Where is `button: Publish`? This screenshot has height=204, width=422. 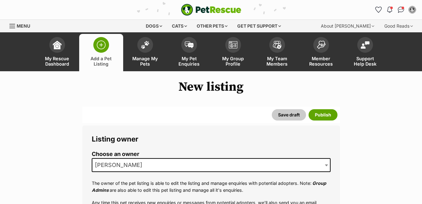
button: Publish is located at coordinates (323, 115).